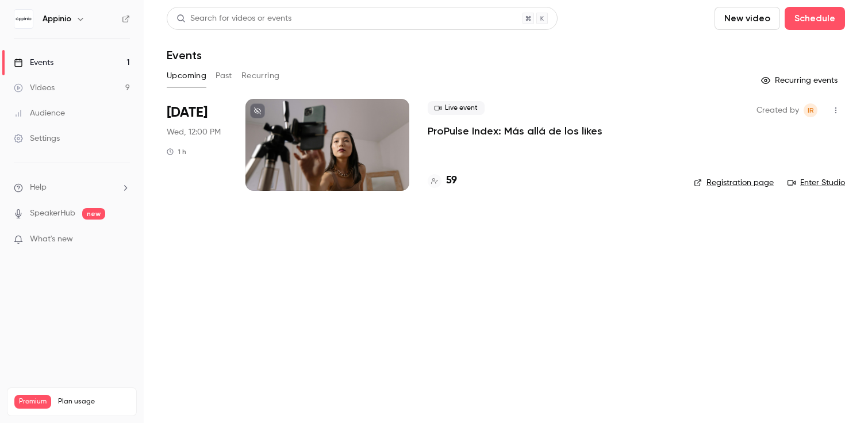 This screenshot has height=423, width=868. What do you see at coordinates (23, 19) in the screenshot?
I see `img: Appinio` at bounding box center [23, 19].